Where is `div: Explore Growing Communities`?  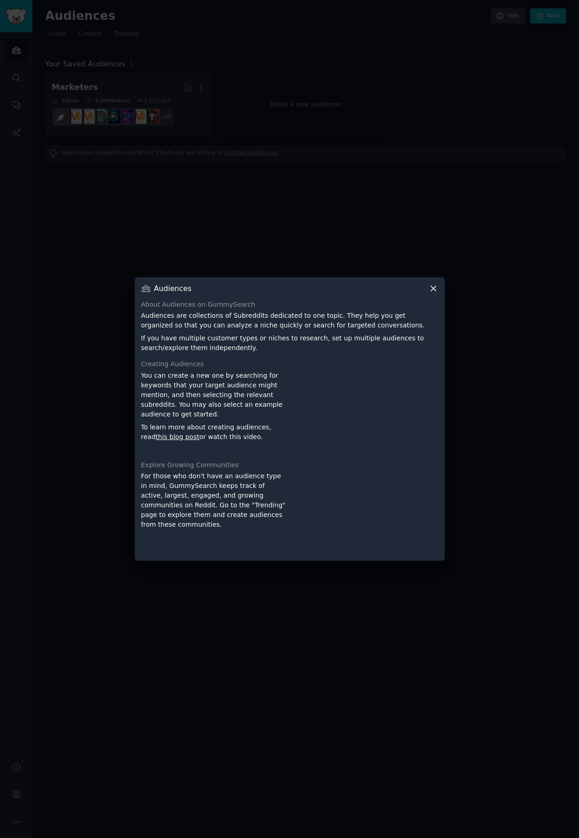
div: Explore Growing Communities is located at coordinates (290, 465).